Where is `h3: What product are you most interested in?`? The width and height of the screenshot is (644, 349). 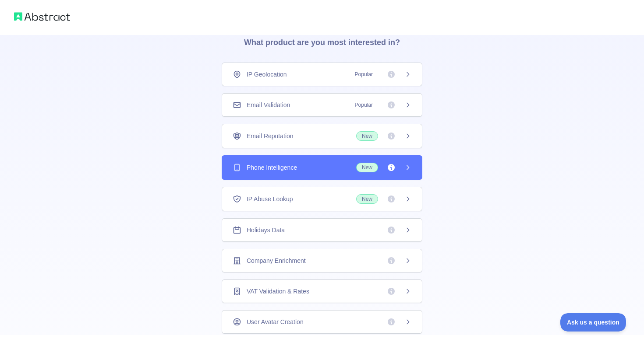 h3: What product are you most interested in? is located at coordinates (322, 41).